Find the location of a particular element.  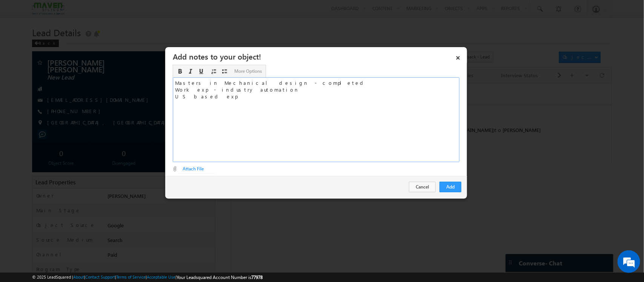

div: Sales Activity,Program,Email Bounced,Email Link Clicked,Email Marked Spam & 72 more.. is located at coordinates (66, 12).